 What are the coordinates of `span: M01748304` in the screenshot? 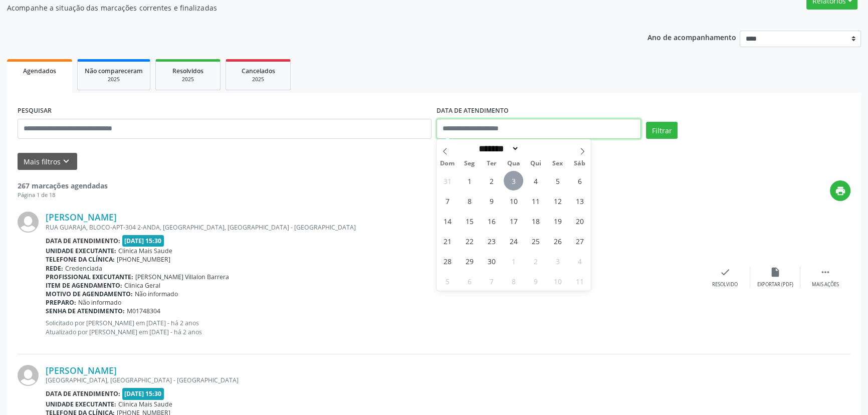 It's located at (143, 311).